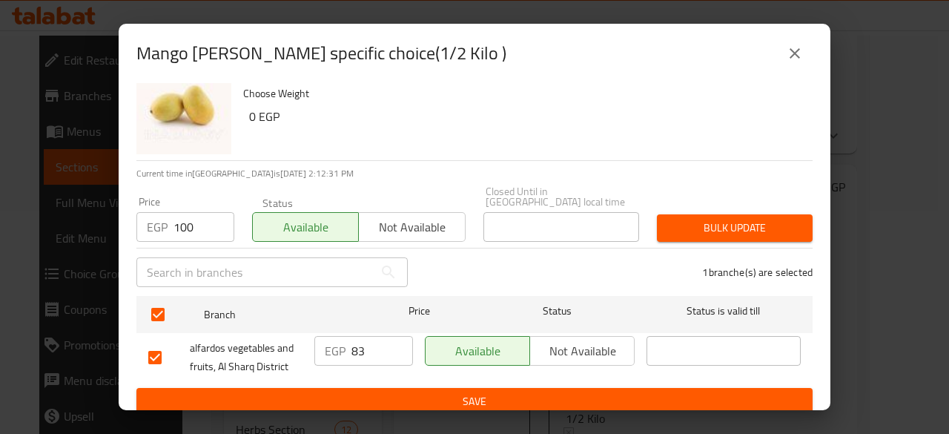 The height and width of the screenshot is (434, 949). What do you see at coordinates (184, 107) in the screenshot?
I see `img: Mango Fass` at bounding box center [184, 107].